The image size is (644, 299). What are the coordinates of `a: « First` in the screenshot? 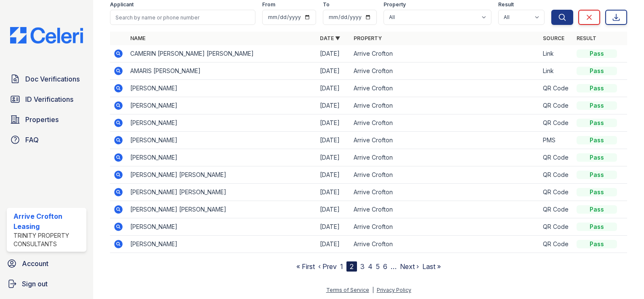 It's located at (306, 266).